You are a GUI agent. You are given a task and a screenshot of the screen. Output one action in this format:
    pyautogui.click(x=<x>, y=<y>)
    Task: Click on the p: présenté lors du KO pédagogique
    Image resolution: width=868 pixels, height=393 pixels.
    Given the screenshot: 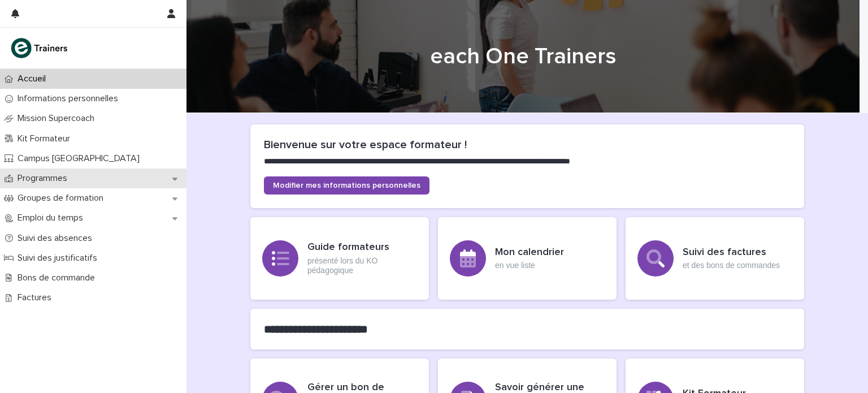 What is the action you would take?
    pyautogui.click(x=363, y=265)
    